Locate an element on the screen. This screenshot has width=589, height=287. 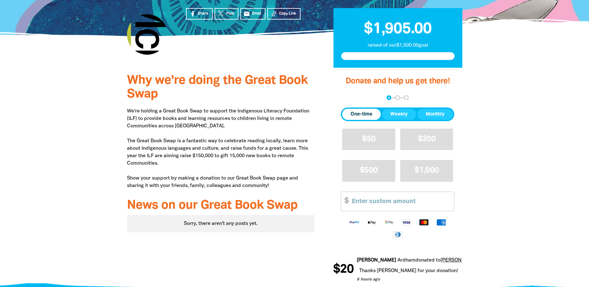
a: Share is located at coordinates (199, 14).